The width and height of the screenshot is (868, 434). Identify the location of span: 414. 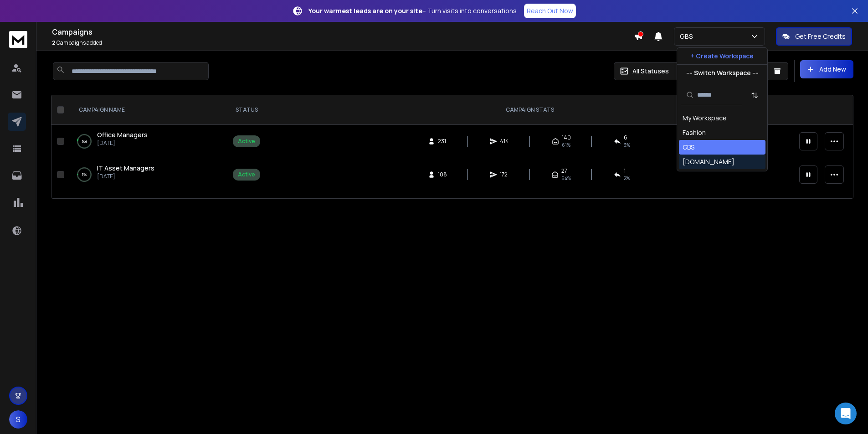
(505, 141).